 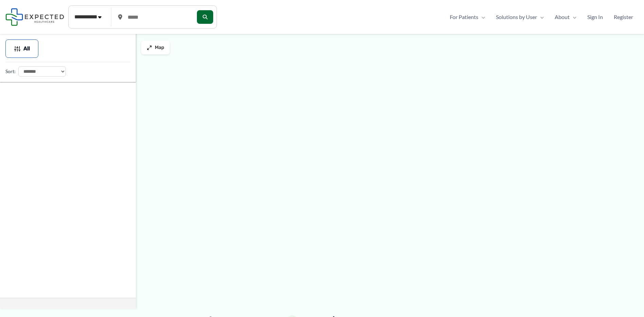 I want to click on a: Sign In, so click(x=595, y=17).